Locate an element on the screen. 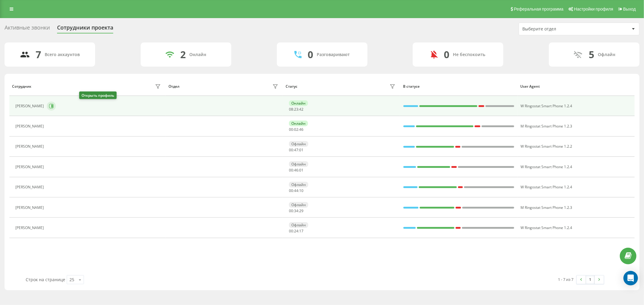 The height and width of the screenshot is (305, 644). span: 44 is located at coordinates (296, 191).